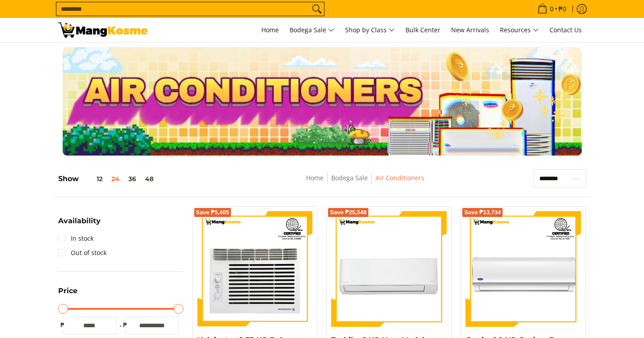 The width and height of the screenshot is (644, 338). Describe the element at coordinates (108, 179) in the screenshot. I see `h5: Show` at that location.